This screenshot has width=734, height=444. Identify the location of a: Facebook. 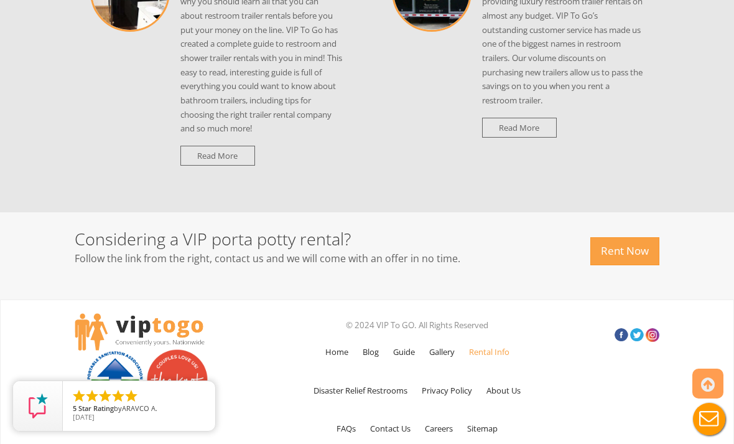
(622, 335).